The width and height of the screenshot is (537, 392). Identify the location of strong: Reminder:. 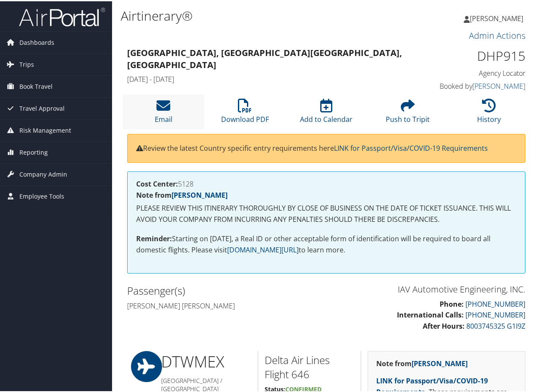
(154, 237).